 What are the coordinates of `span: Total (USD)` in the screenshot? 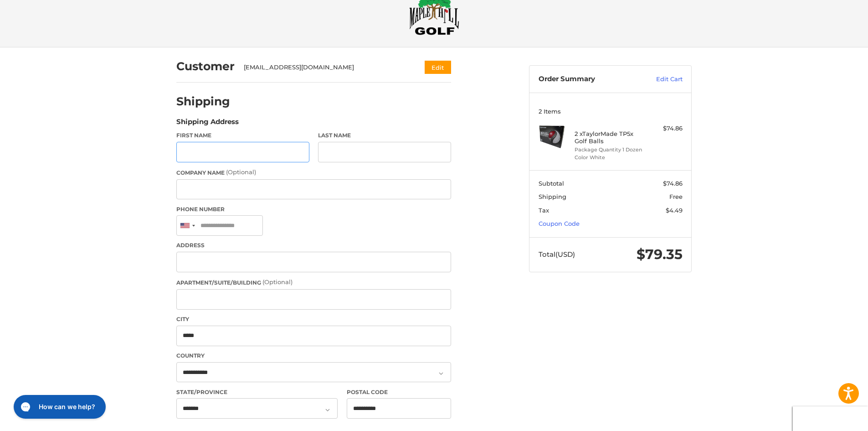 It's located at (557, 254).